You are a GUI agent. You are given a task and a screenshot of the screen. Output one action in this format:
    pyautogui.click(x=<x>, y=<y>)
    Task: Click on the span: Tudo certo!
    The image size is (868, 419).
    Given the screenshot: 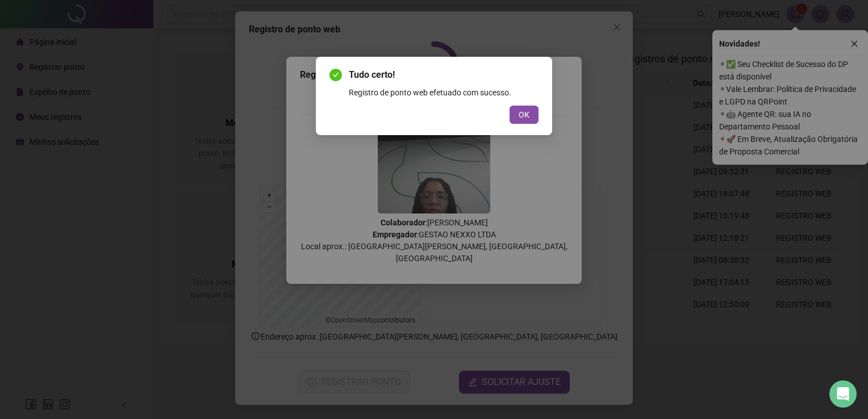 What is the action you would take?
    pyautogui.click(x=444, y=75)
    